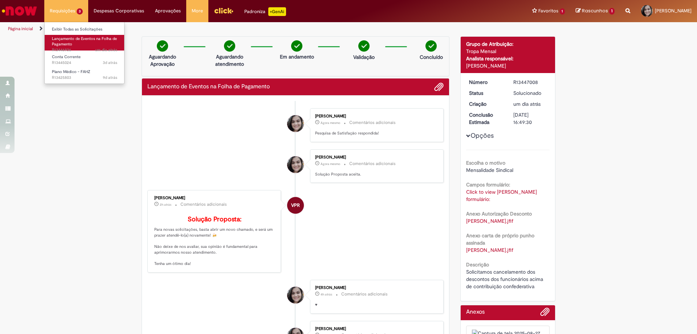 Image resolution: width=697 pixels, height=334 pixels. What do you see at coordinates (85, 78) in the screenshot?
I see `span: R13425803` at bounding box center [85, 78].